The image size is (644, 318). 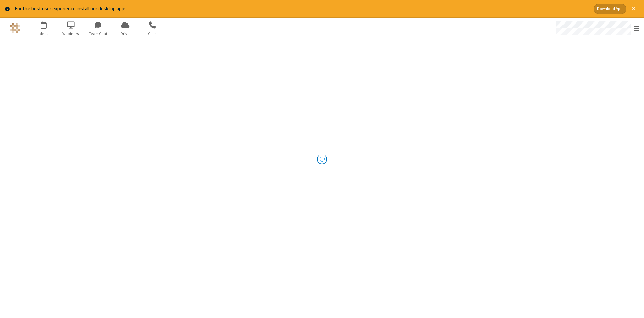 I want to click on div: Open menu, so click(x=597, y=28).